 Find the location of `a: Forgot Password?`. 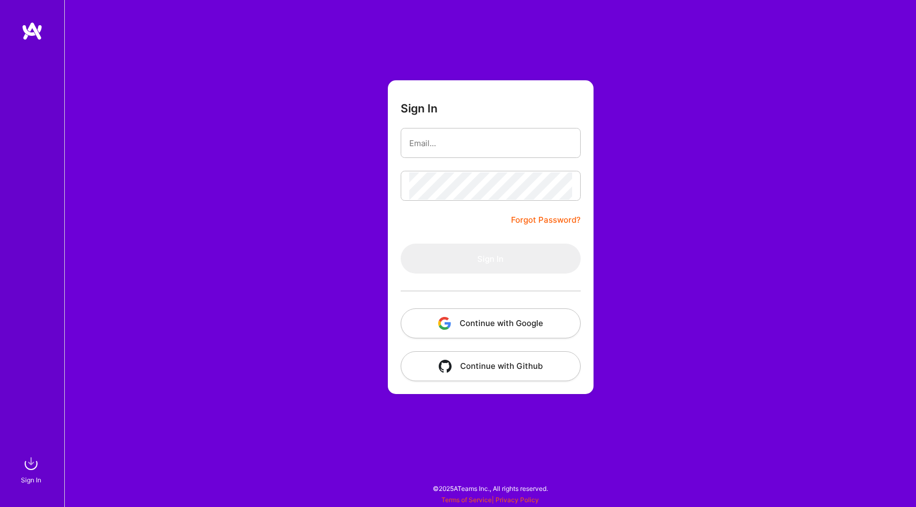

a: Forgot Password? is located at coordinates (546, 220).